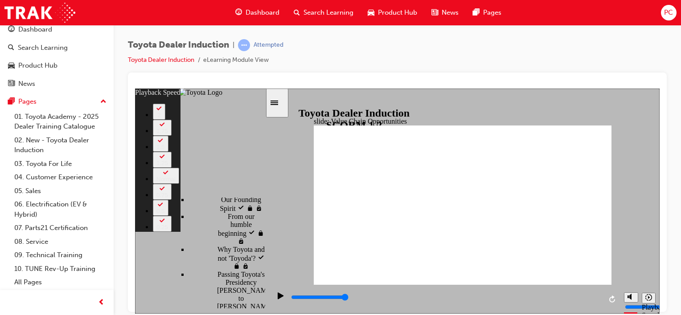 This screenshot has height=315, width=681. What do you see at coordinates (513, 210) in the screenshot?
I see `button: Playback speed` at bounding box center [513, 210].